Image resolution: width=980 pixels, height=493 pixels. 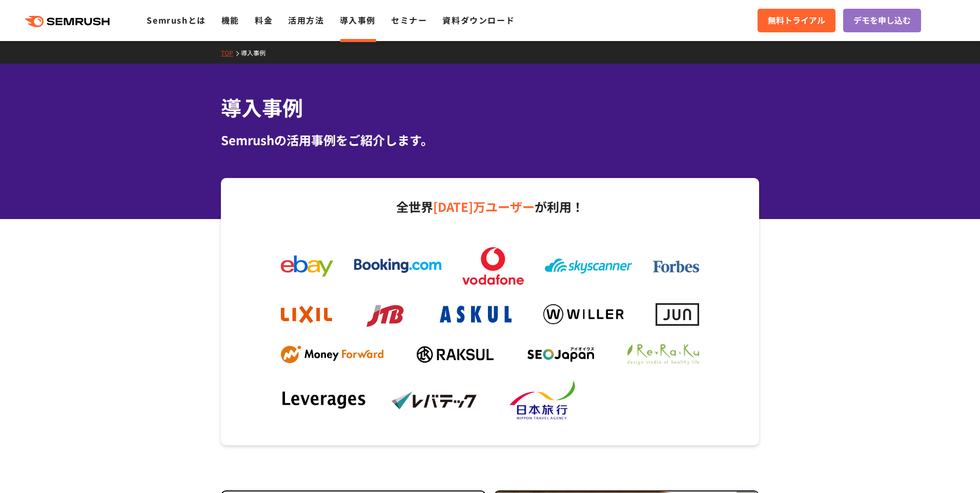 What do you see at coordinates (397, 266) in the screenshot?
I see `img: booking` at bounding box center [397, 266].